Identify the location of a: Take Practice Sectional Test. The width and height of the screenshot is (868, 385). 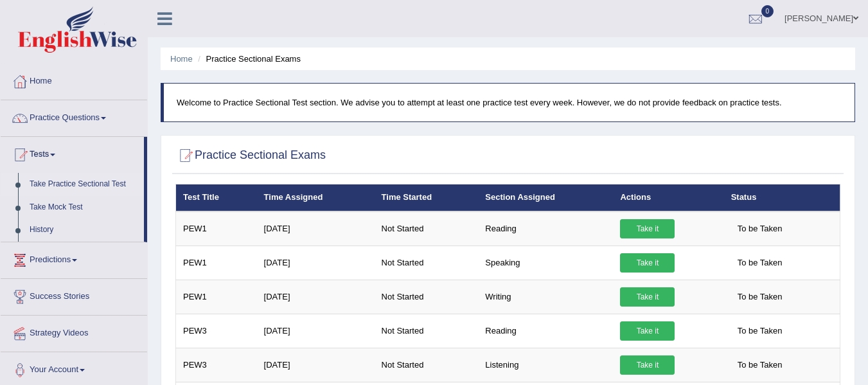
(83, 185).